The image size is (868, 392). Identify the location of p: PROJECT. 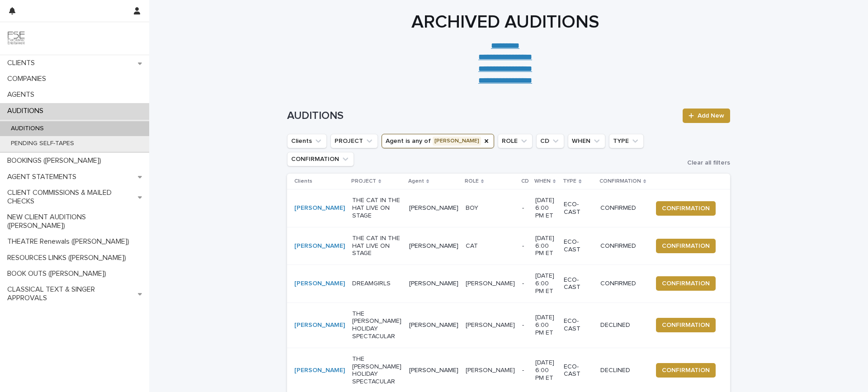
(364, 181).